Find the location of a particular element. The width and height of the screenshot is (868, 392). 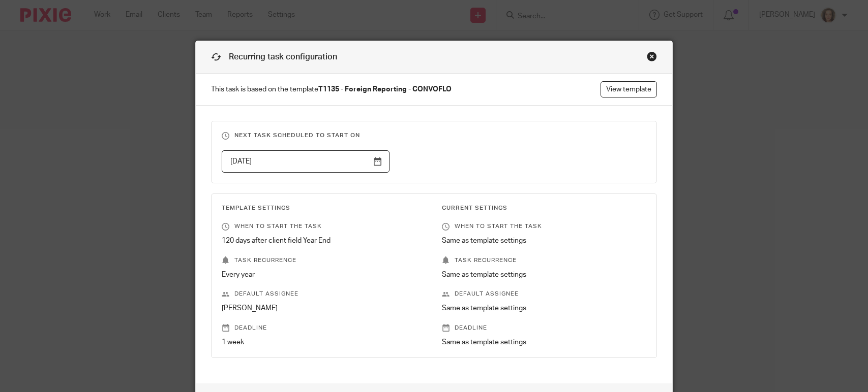

a: View template is located at coordinates (629, 89).